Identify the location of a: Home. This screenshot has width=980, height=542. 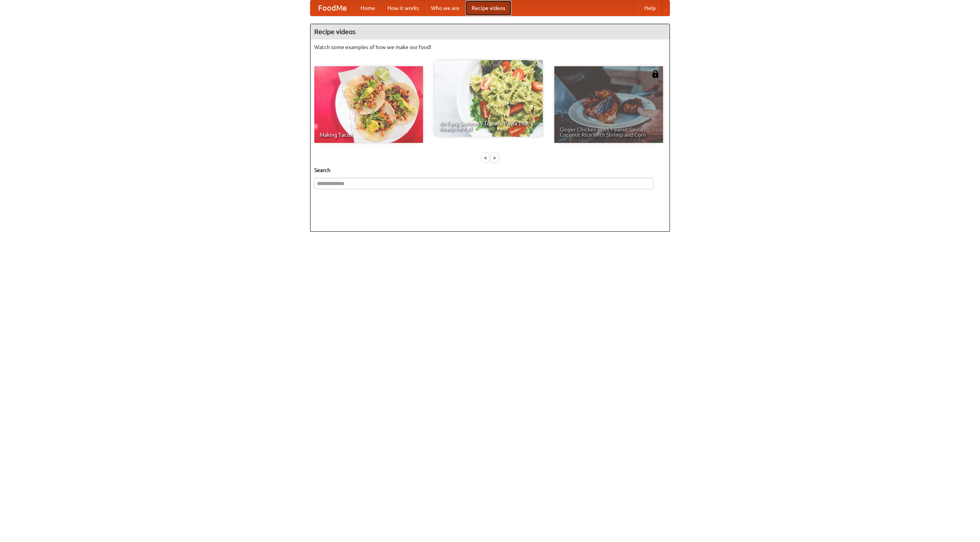
(368, 8).